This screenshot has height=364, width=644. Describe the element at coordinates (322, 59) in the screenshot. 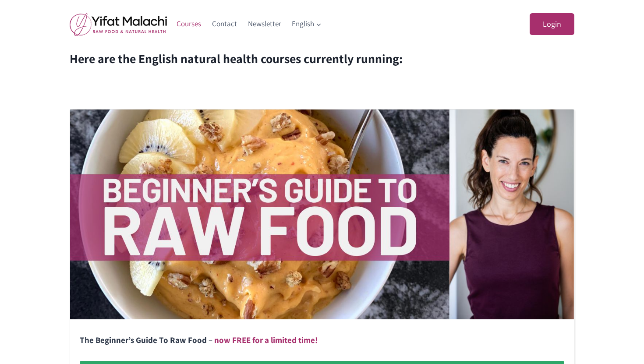

I see `h2: Here are the English natural health courses currently running:` at that location.